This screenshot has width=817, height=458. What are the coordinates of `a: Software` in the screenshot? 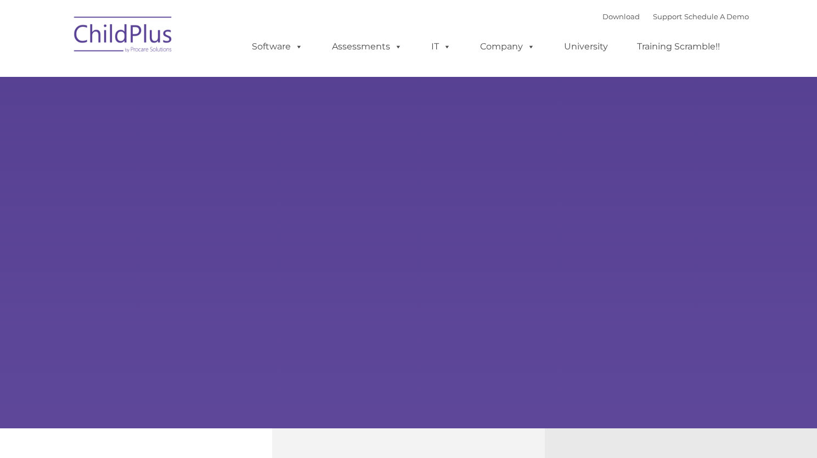 It's located at (277, 47).